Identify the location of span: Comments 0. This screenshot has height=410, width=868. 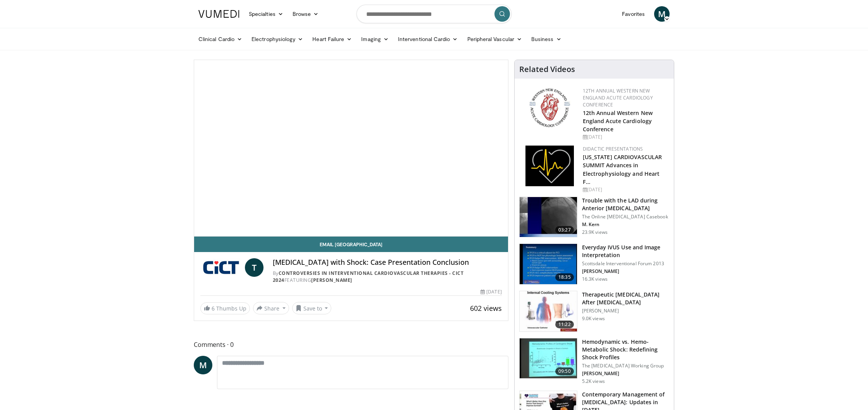
(351, 344).